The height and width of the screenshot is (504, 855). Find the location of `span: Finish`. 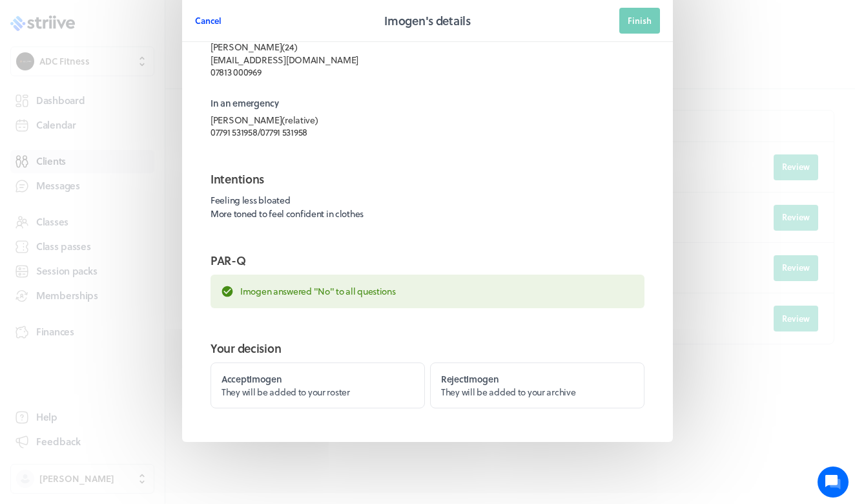

span: Finish is located at coordinates (639, 21).